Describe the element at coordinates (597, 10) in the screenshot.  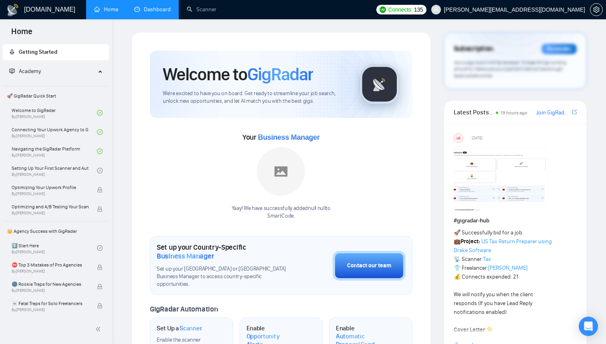
I see `span: setting` at that location.